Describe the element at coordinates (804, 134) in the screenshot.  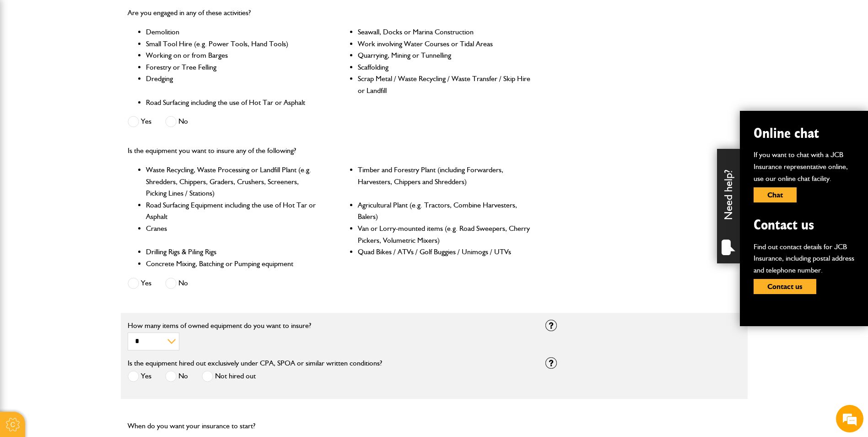
I see `h2: Online chat` at that location.